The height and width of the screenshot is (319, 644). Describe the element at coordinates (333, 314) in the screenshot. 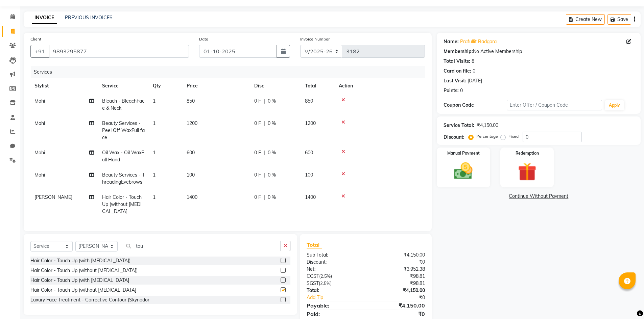

I see `div: Paid:` at that location.